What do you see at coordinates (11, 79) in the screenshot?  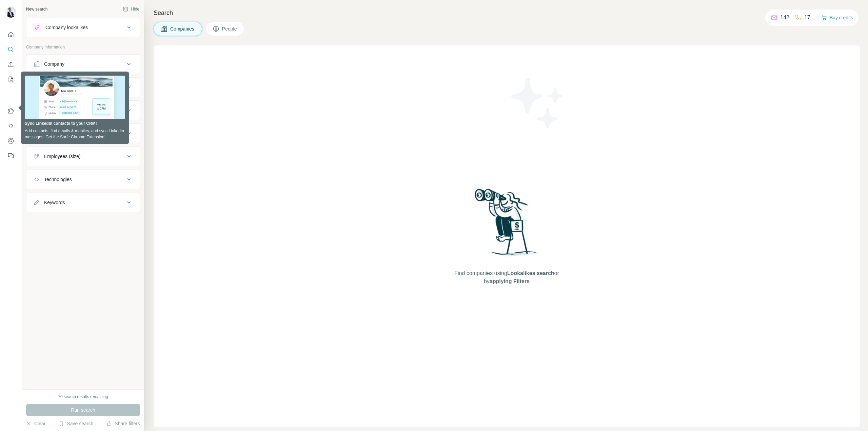 I see `button: My lists` at bounding box center [11, 79].